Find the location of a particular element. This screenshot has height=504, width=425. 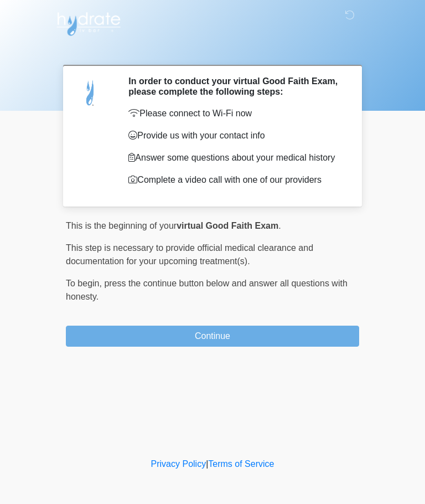

span: This step is necessary to provide official medical clearance and documentation for your upcoming ... is located at coordinates (189, 254).